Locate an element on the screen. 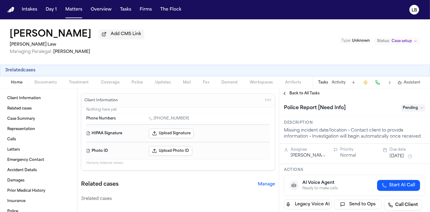 The width and height of the screenshot is (430, 212). p: 15 empty fields not shown. is located at coordinates (178, 163).